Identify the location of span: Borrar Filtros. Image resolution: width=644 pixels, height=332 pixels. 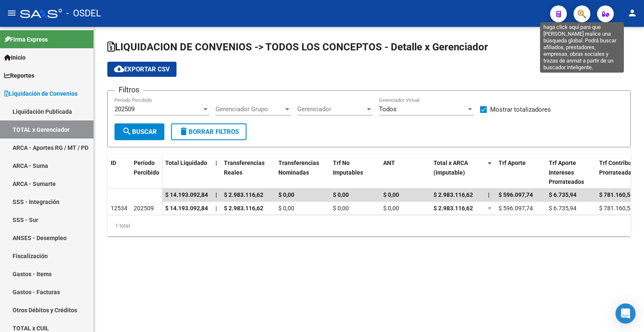
(209, 132).